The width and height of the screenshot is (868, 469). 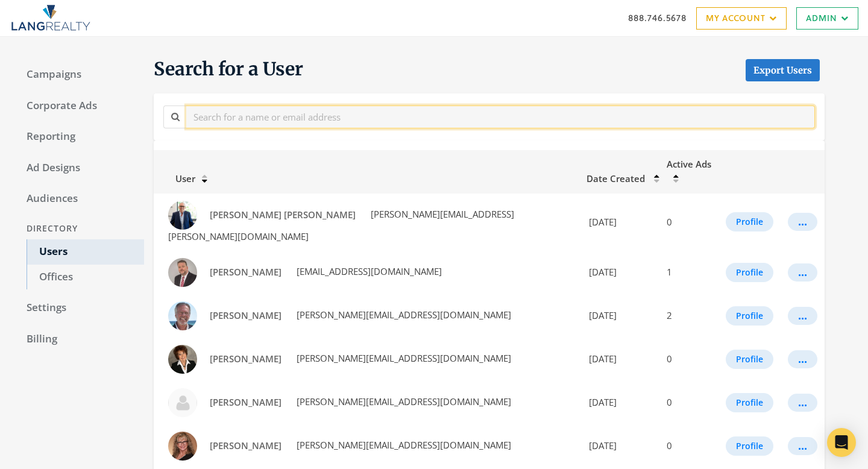 What do you see at coordinates (79, 168) in the screenshot?
I see `a: Ad Designs` at bounding box center [79, 168].